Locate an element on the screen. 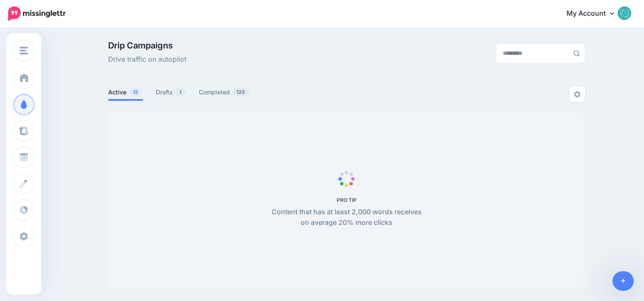 Image resolution: width=644 pixels, height=301 pixels. span: 12 is located at coordinates (135, 92).